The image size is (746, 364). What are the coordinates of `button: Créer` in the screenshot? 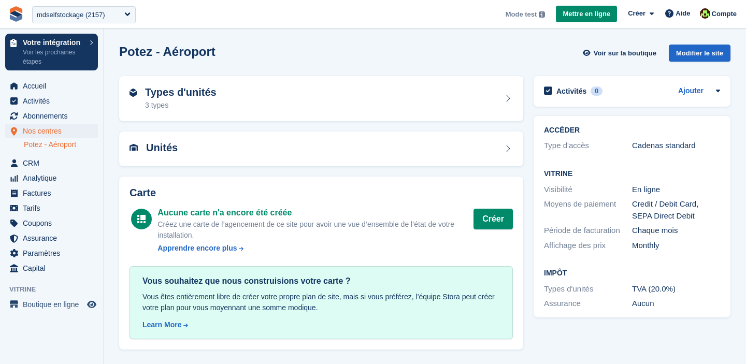 It's located at (493, 219).